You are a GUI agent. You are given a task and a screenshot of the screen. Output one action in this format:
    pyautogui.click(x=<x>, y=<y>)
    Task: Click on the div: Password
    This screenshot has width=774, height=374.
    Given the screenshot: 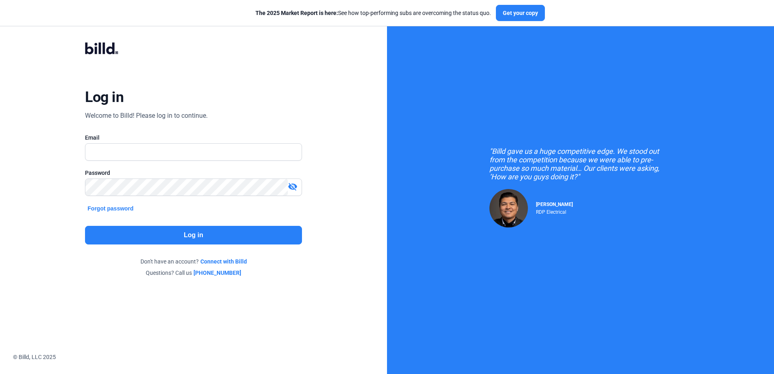 What is the action you would take?
    pyautogui.click(x=193, y=173)
    